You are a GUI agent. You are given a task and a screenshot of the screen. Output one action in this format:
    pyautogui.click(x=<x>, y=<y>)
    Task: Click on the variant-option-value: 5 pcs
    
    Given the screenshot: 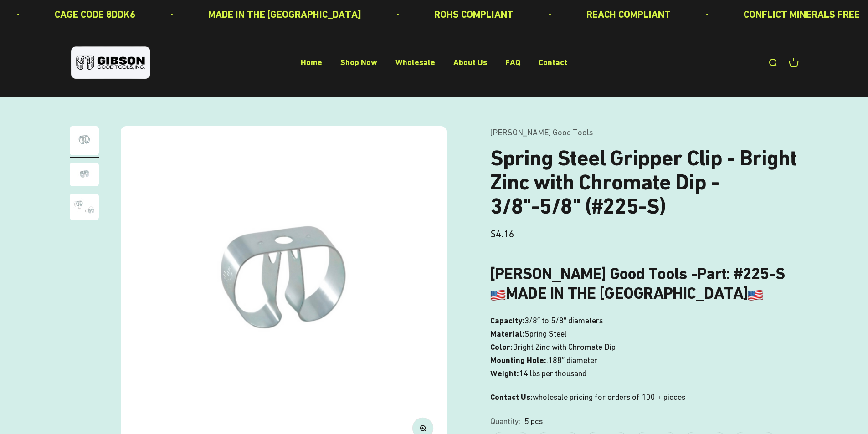 What is the action you would take?
    pyautogui.click(x=534, y=421)
    